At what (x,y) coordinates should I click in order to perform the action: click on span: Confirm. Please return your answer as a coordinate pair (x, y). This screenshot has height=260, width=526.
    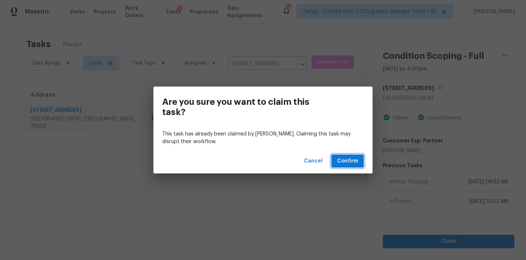
    Looking at the image, I should click on (347, 161).